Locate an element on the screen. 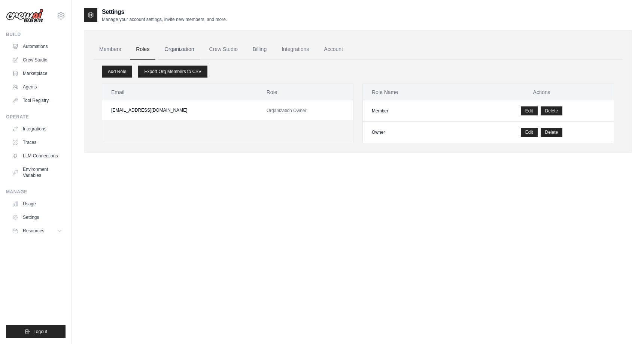  a: Tool Registry is located at coordinates (37, 101).